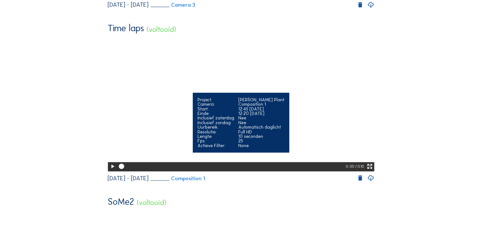 The image size is (482, 235). Describe the element at coordinates (350, 167) in the screenshot. I see `div: 0: 00` at that location.